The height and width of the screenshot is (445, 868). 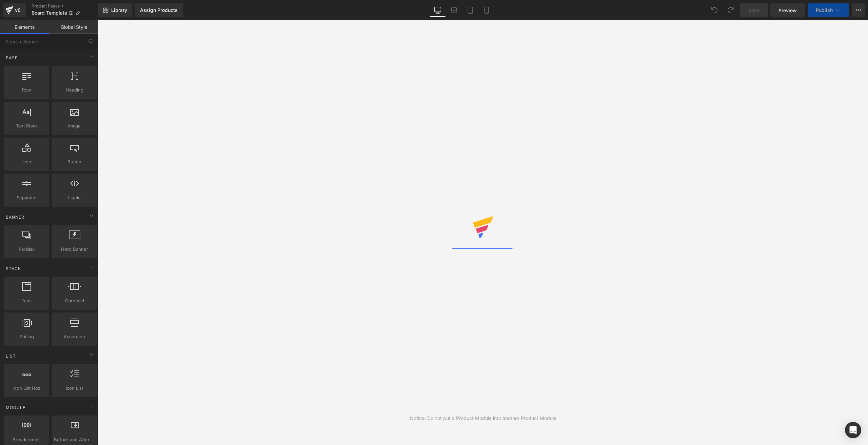 I want to click on span: Banner, so click(x=15, y=217).